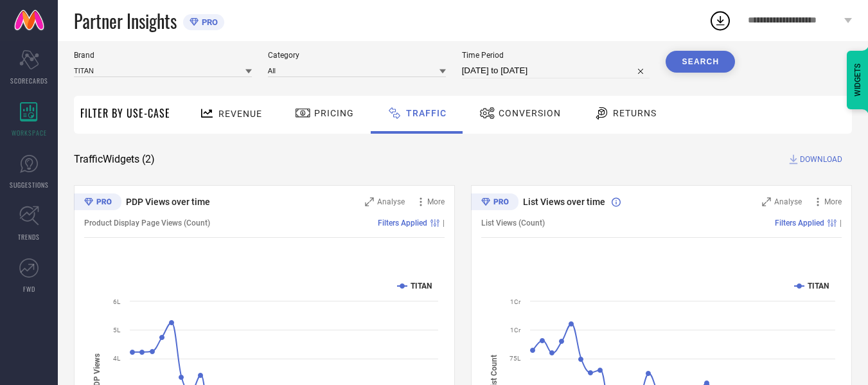 This screenshot has height=385, width=868. Describe the element at coordinates (29, 185) in the screenshot. I see `span: SUGGESTIONS` at that location.